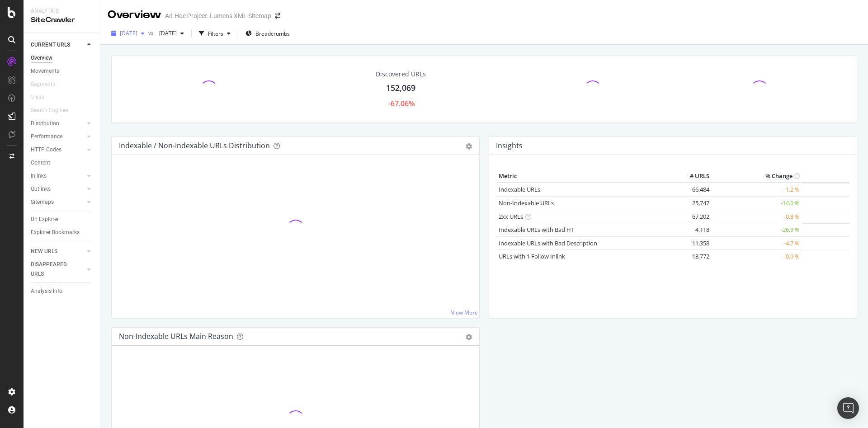 The height and width of the screenshot is (428, 868). Describe the element at coordinates (41, 189) in the screenshot. I see `div: Outlinks` at that location.